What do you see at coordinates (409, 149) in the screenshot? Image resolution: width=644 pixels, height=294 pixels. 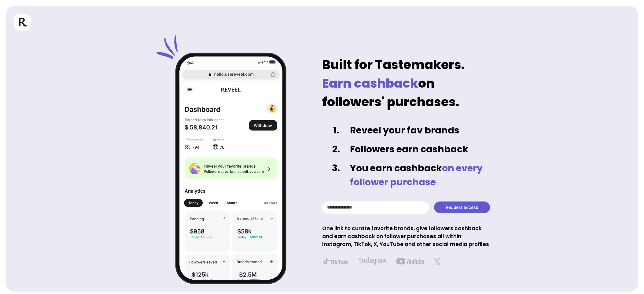 I see `p: Followers earn cashback` at bounding box center [409, 149].